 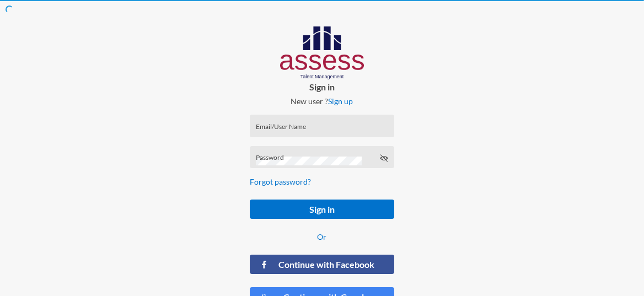 What do you see at coordinates (340, 101) in the screenshot?
I see `a: Sign up` at bounding box center [340, 101].